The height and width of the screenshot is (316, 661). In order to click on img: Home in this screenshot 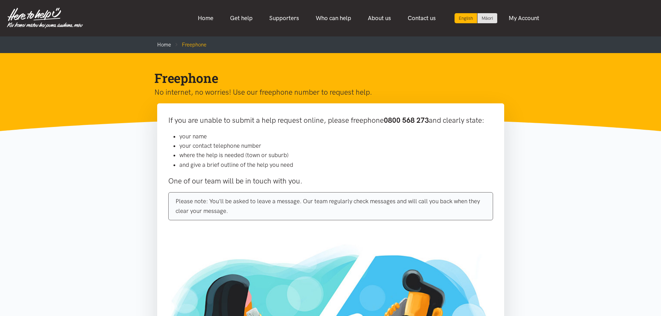, I will do `click(45, 18)`.